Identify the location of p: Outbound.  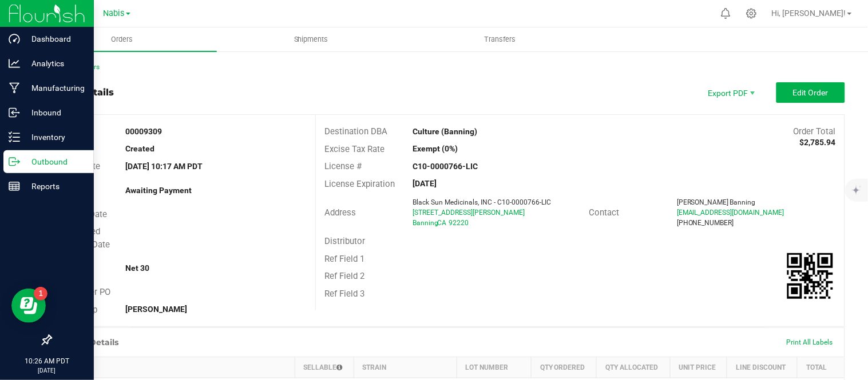
(55, 161).